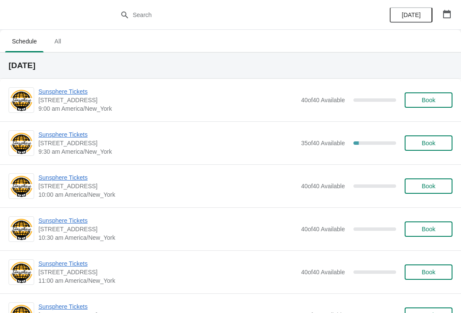  Describe the element at coordinates (167, 281) in the screenshot. I see `span: 11:00 am America/New_York` at that location.